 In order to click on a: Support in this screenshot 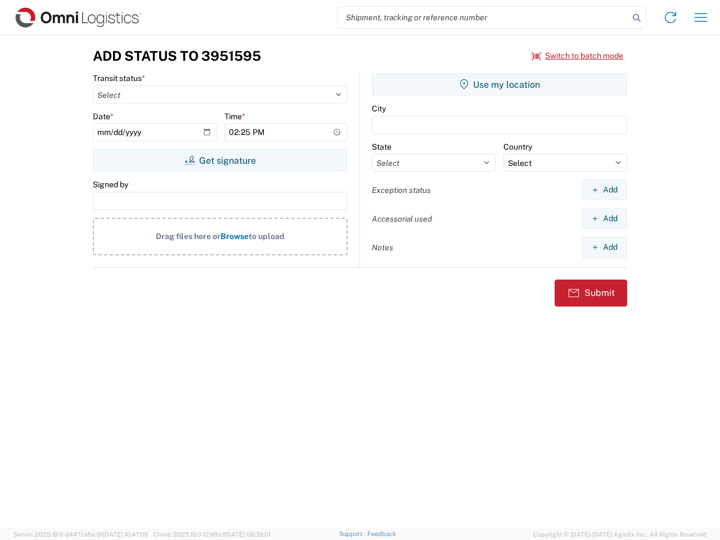, I will do `click(353, 534)`.